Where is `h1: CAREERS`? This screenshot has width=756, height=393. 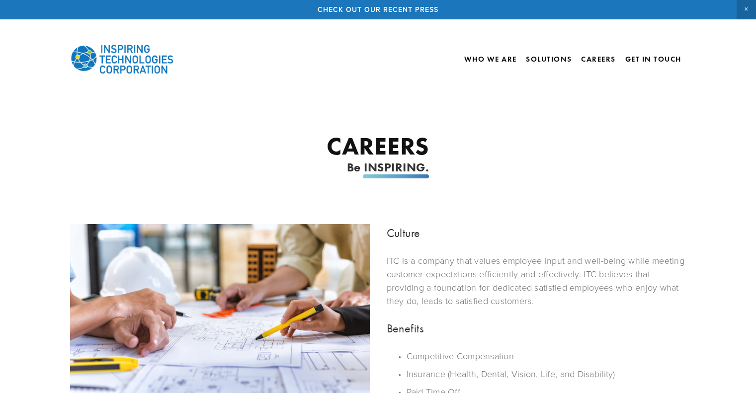 h1: CAREERS is located at coordinates (378, 146).